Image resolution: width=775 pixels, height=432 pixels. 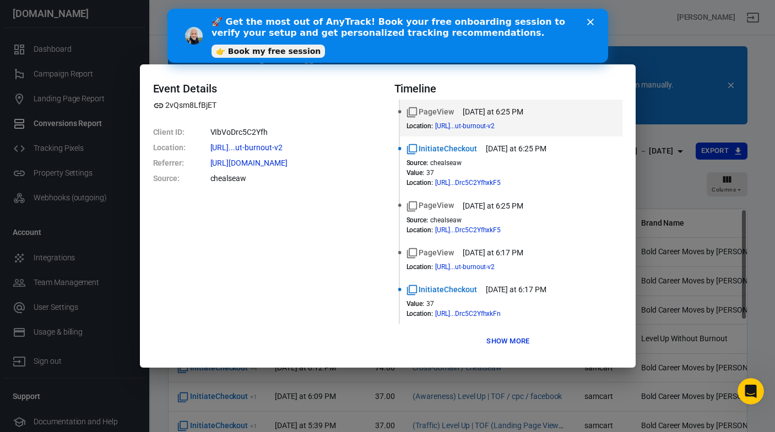 What do you see at coordinates (184, 105) in the screenshot?
I see `span: Property` at bounding box center [184, 105].